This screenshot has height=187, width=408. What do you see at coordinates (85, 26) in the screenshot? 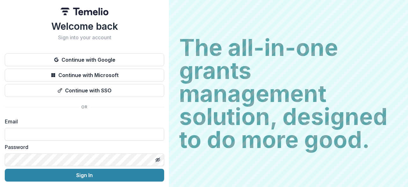
I see `h1: Welcome back` at bounding box center [85, 26].